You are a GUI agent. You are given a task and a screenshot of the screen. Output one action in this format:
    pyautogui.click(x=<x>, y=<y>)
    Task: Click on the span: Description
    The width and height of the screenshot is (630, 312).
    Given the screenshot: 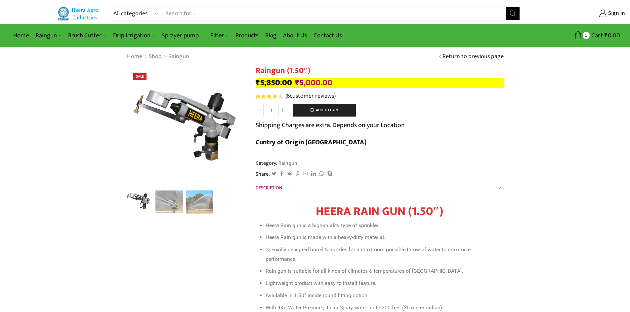 What is the action you would take?
    pyautogui.click(x=269, y=188)
    